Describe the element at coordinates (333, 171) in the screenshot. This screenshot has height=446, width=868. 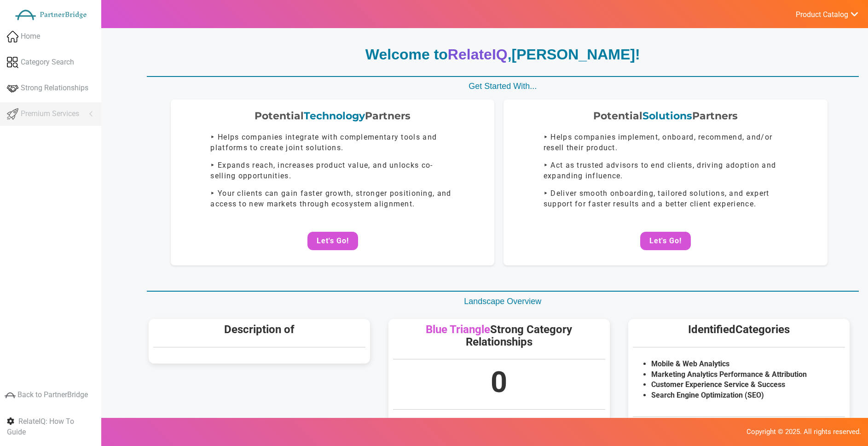
I see `p: ‣ Expands reach, increases product value, and unlocks co-selling opportunities.` at that location.